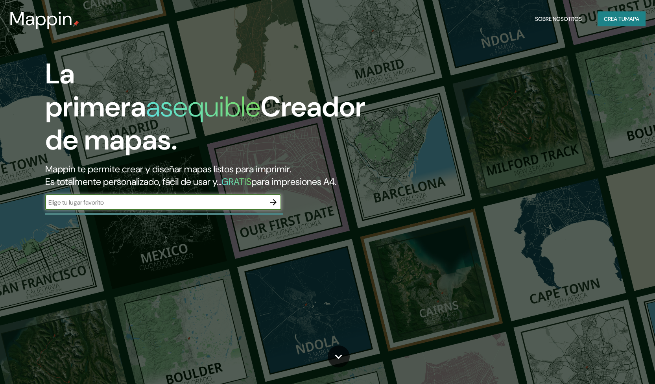  What do you see at coordinates (558, 19) in the screenshot?
I see `font: Sobre nosotros` at bounding box center [558, 19].